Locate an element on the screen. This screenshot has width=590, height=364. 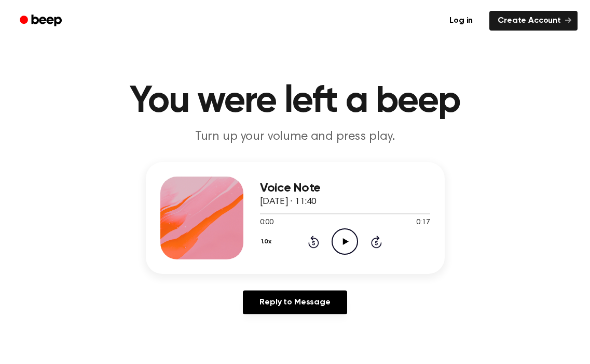
a: Beep is located at coordinates (41, 21).